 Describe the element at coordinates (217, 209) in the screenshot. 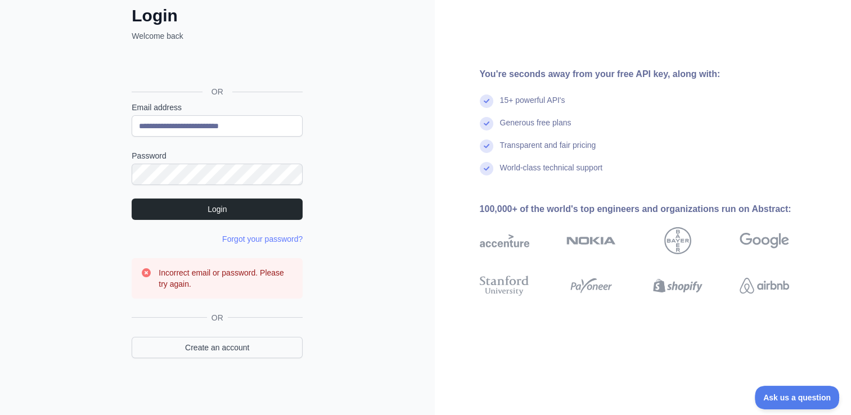

I see `button: Login` at that location.